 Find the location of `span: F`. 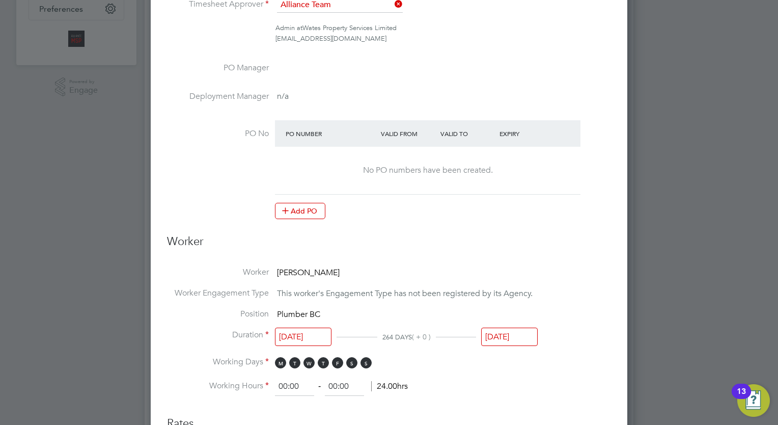

span: F is located at coordinates (337, 362).